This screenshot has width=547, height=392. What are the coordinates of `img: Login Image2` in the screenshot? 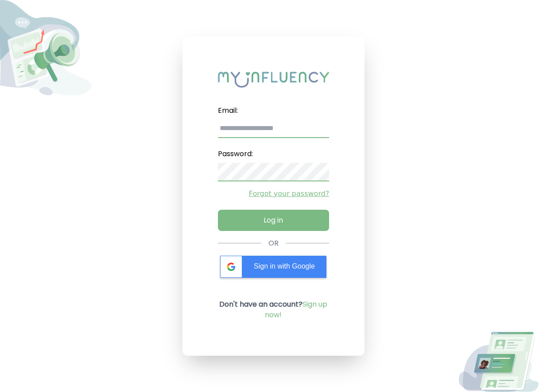 It's located at (502, 362).